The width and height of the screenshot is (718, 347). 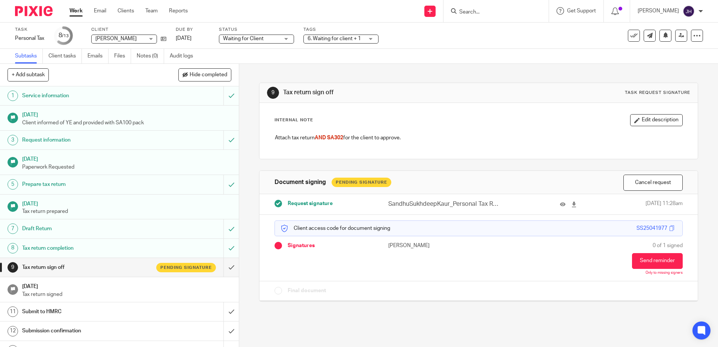 What do you see at coordinates (87, 312) in the screenshot?
I see `h1: Submit to HMRC` at bounding box center [87, 312].